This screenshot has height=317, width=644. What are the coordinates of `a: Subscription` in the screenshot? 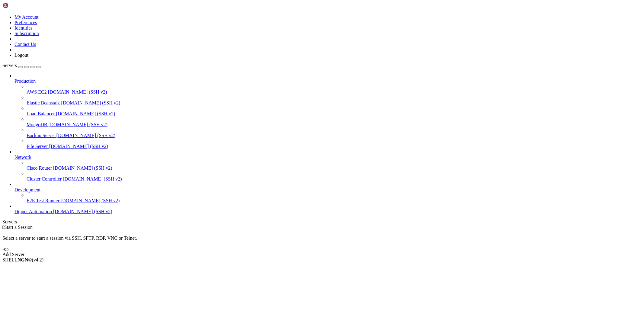 It's located at (26, 33).